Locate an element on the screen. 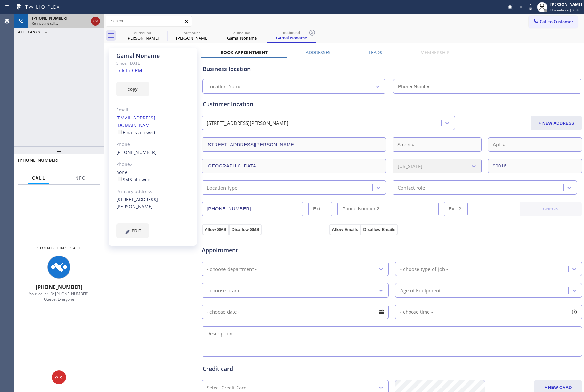 Image resolution: width=584 pixels, height=392 pixels. span: Call to Customer is located at coordinates (557, 21).